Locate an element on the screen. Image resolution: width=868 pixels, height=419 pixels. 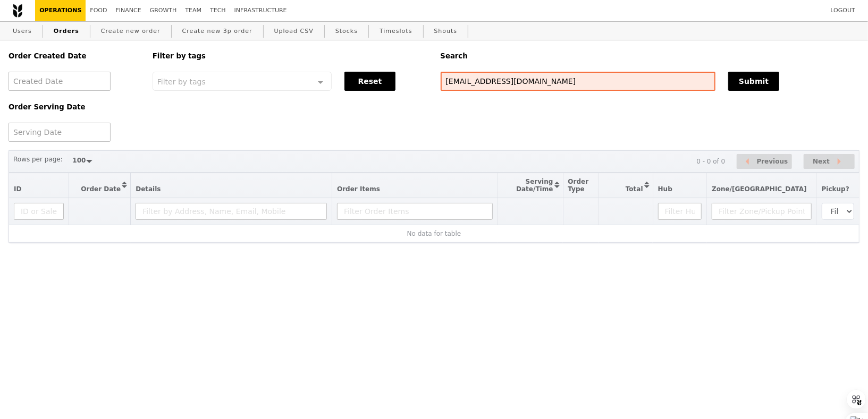
input: ID or Salesperson name is located at coordinates (38, 211).